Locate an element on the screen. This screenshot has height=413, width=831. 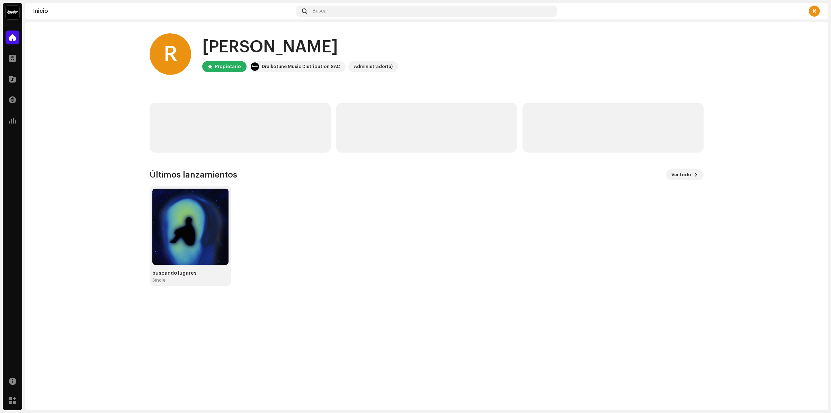
span: Buscar is located at coordinates (320, 11).